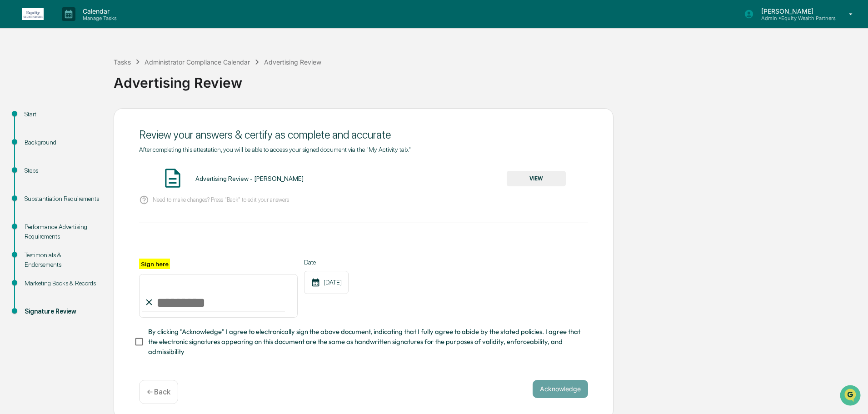 The width and height of the screenshot is (868, 414). What do you see at coordinates (197, 62) in the screenshot?
I see `div: Administrator Compliance Calendar` at bounding box center [197, 62].